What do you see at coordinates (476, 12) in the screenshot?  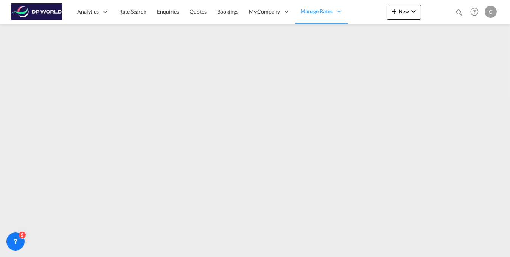 I see `div: Help` at bounding box center [476, 12].